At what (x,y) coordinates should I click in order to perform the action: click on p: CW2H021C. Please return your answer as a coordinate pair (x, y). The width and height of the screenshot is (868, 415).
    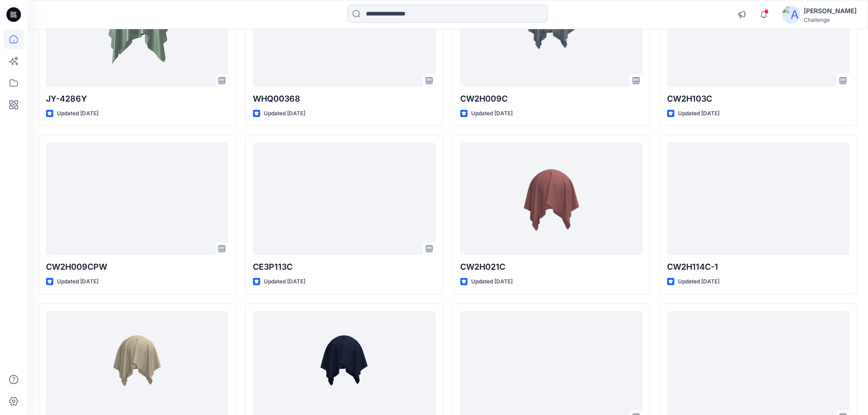
    Looking at the image, I should click on (552, 267).